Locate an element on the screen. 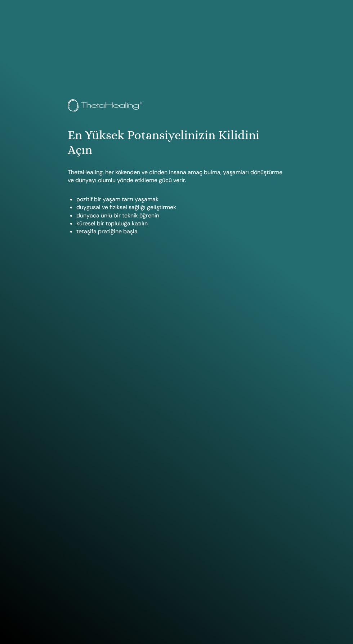 The image size is (353, 644). p: ThetaHealing, her kökenden ve dinden insana amaç bulma, yaşamları dönüştürme ve dünyayı olumlu yö... is located at coordinates (176, 176).